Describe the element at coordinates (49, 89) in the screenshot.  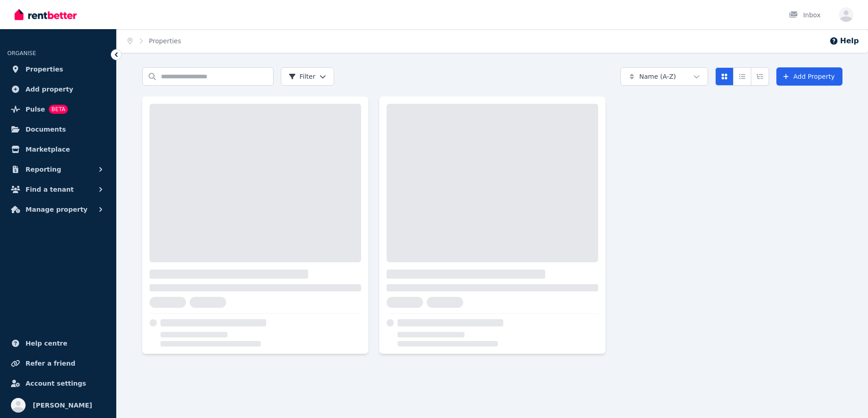
I see `span: Add property` at that location.